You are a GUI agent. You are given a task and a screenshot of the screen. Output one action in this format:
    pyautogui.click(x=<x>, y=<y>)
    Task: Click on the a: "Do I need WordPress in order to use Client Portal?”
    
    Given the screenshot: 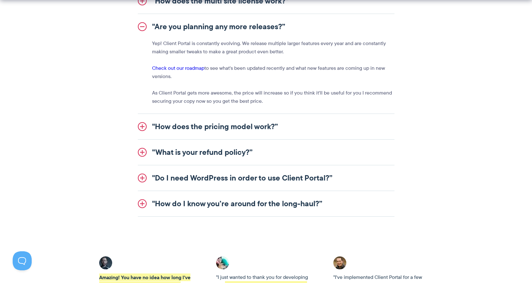 What is the action you would take?
    pyautogui.click(x=266, y=178)
    